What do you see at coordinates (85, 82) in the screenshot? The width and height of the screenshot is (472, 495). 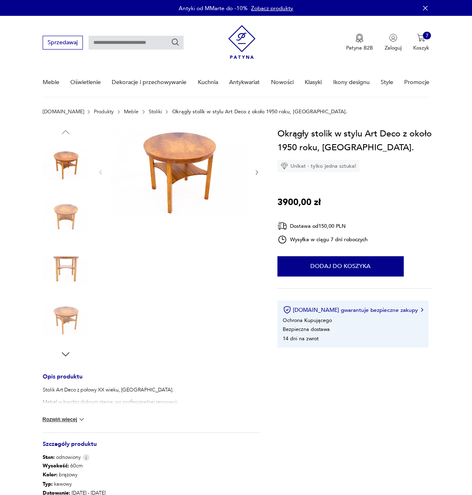 I see `a: Oświetlenie` at bounding box center [85, 82].